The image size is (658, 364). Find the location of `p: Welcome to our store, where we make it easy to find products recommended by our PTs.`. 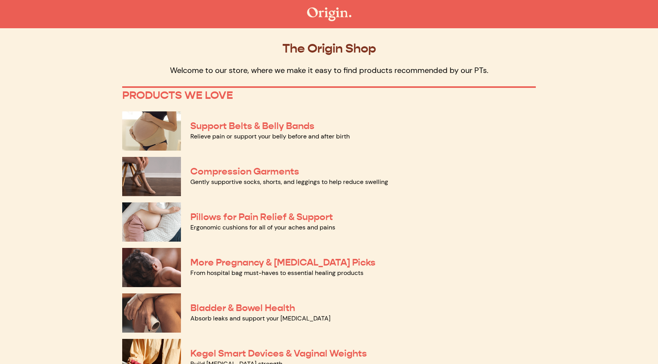

p: Welcome to our store, where we make it easy to find products recommended by our PTs. is located at coordinates (329, 70).